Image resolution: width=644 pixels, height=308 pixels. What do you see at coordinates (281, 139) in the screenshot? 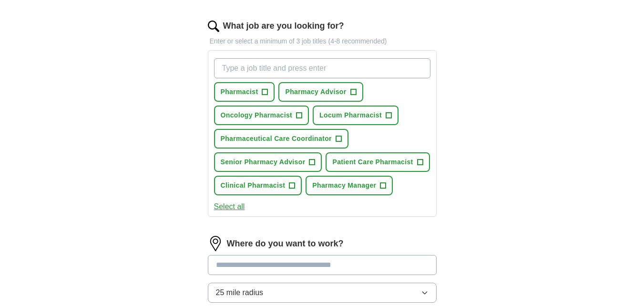
I see `button: Pharmaceutical Care Coordinator` at bounding box center [281, 139].